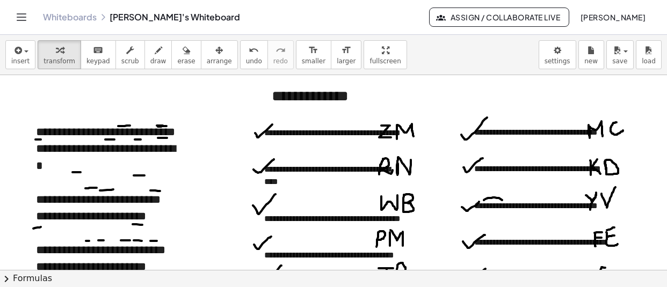 The height and width of the screenshot is (287, 667). I want to click on button: Assign / Collaborate Live, so click(499, 17).